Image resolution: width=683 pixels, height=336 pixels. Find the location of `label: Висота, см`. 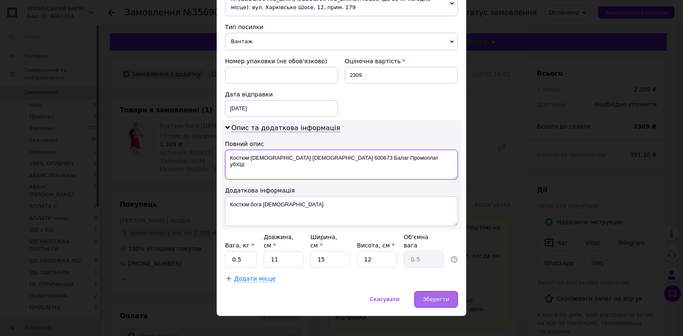

label: Висота, см is located at coordinates (376, 245).